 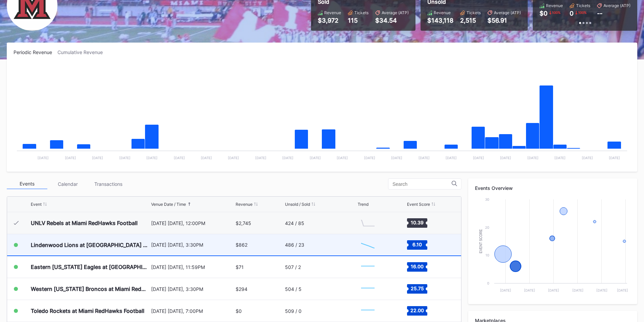 I want to click on div: Periodic Revenue, so click(x=36, y=52).